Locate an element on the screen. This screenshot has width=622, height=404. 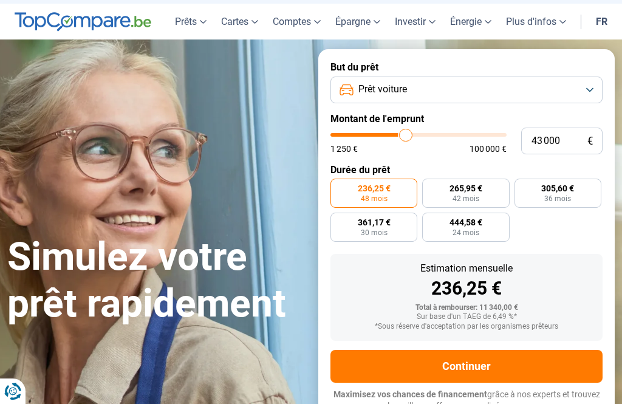
div: *Sous réserve d'acceptation par les organismes prêteurs is located at coordinates (467, 327).